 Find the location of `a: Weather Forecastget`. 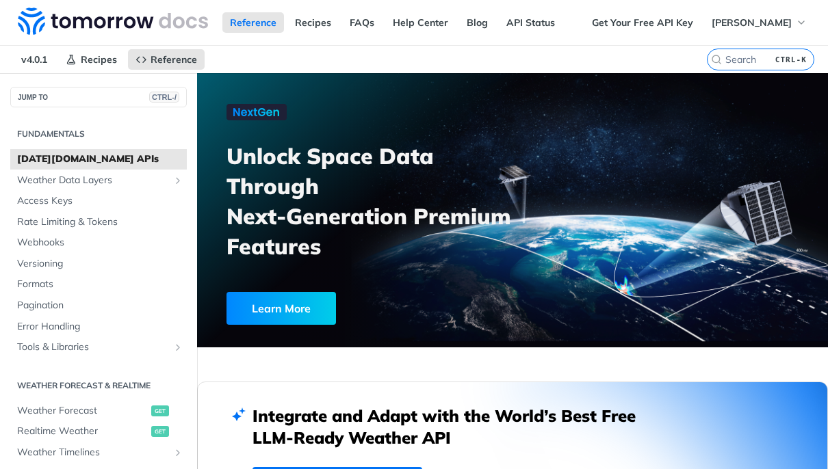

a: Weather Forecastget is located at coordinates (98, 411).